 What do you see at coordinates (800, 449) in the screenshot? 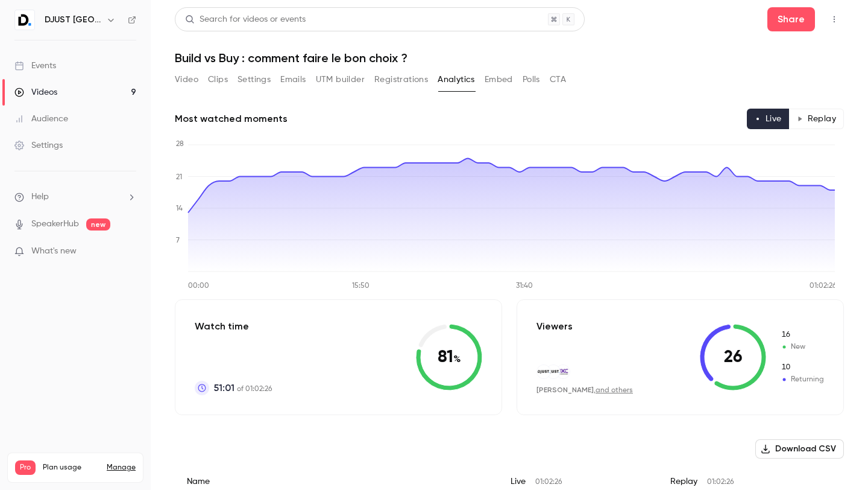
I see `button: Download CSV` at bounding box center [800, 449].